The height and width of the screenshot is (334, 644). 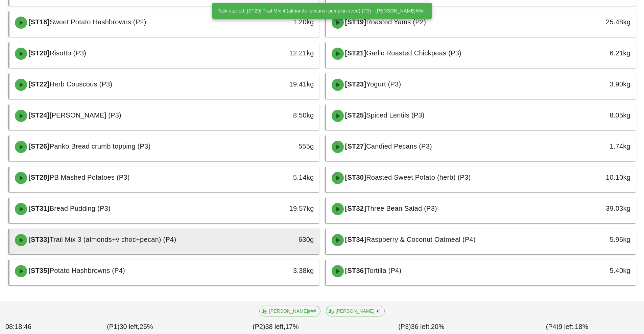 What do you see at coordinates (279, 271) in the screenshot?
I see `div: 3.38kg` at bounding box center [279, 271].